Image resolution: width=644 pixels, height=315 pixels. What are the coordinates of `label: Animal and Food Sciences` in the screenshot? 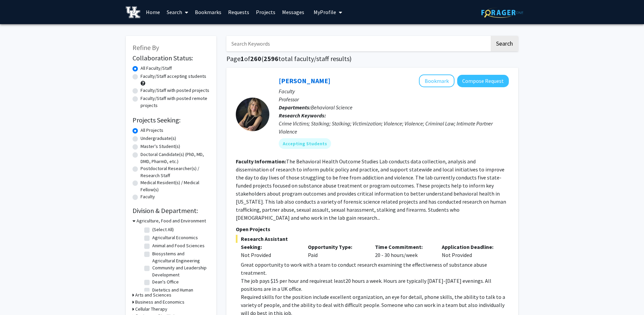 It's located at (179, 246).